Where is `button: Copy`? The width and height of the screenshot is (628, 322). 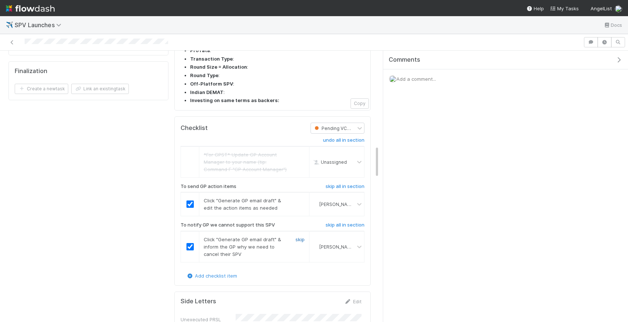
button: Copy is located at coordinates (360, 103).